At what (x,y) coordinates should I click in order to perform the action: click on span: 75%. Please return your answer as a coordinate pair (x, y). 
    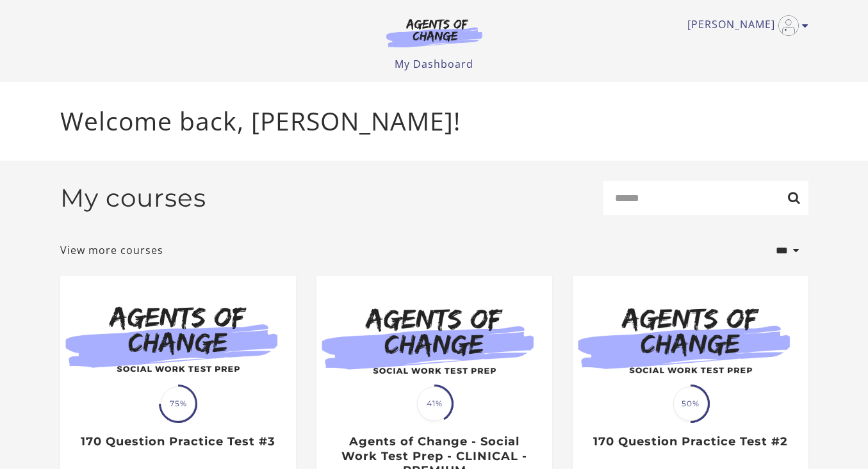
    Looking at the image, I should click on (178, 404).